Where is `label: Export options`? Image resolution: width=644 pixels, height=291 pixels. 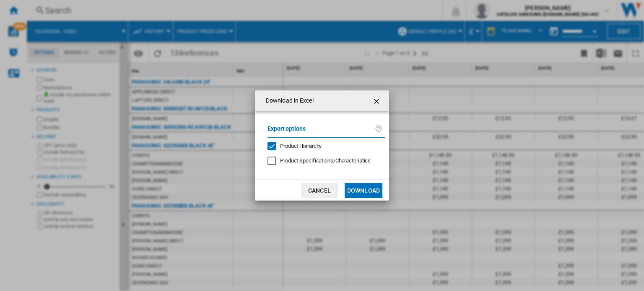
label: Export options is located at coordinates (321, 131).